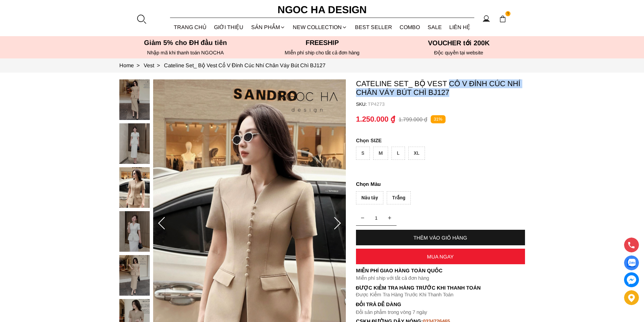 The image size is (644, 322). Describe the element at coordinates (441, 257) in the screenshot. I see `div: MUA NGAY` at that location.